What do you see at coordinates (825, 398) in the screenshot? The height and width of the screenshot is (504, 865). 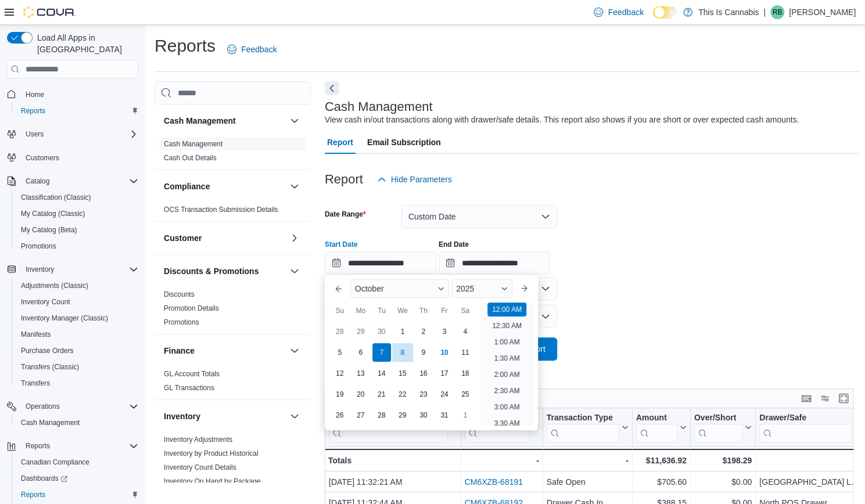 I see `button: Display options` at bounding box center [825, 398].